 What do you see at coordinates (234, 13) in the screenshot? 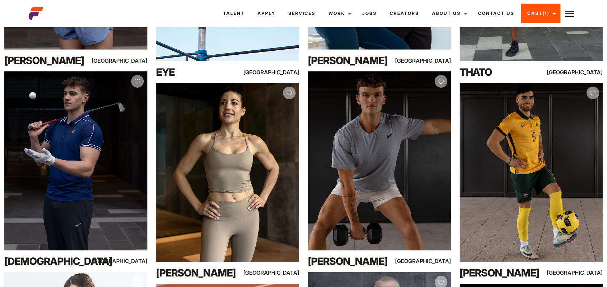
I see `a: Talent` at bounding box center [234, 13].